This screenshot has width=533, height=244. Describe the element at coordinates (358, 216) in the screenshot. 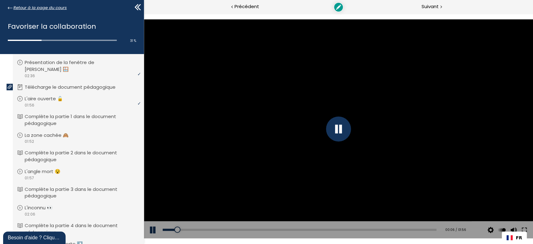

I see `div: Modifier la vitesse de lecture` at that location.